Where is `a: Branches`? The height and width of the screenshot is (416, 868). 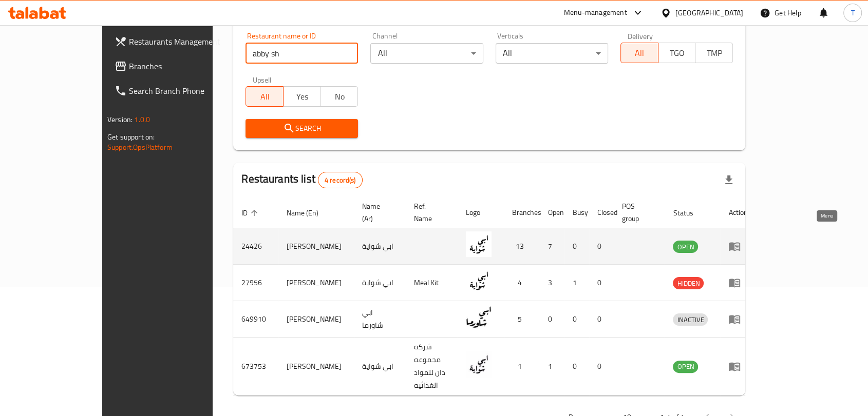
a: Branches is located at coordinates (177, 66).